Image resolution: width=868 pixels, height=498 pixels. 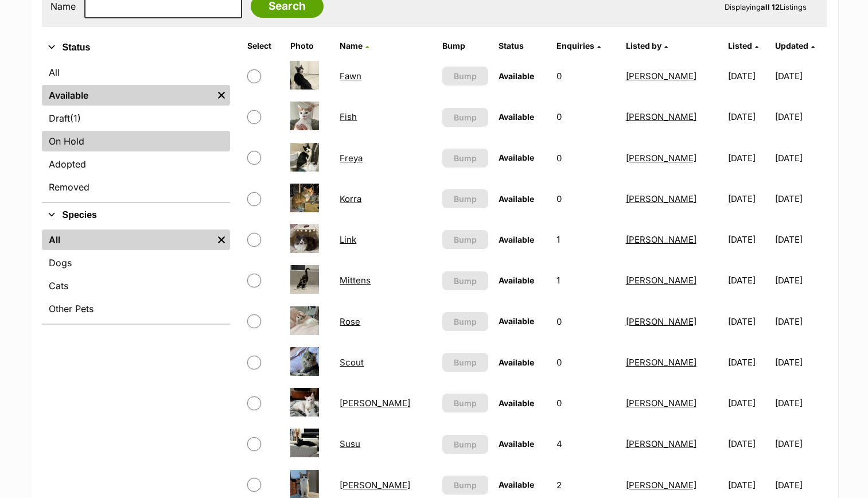 What do you see at coordinates (351, 76) in the screenshot?
I see `a: Fawn` at bounding box center [351, 76].